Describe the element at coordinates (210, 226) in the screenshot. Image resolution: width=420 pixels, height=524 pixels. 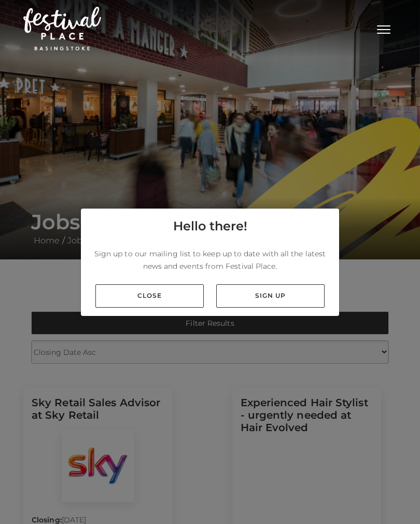
I see `h4: Hello there!` at that location.